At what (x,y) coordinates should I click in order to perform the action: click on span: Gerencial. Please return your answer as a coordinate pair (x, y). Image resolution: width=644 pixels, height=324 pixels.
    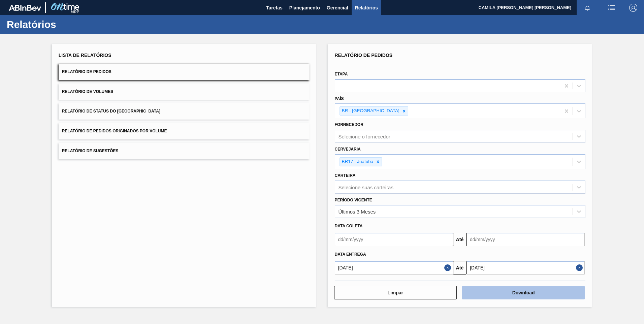
    Looking at the image, I should click on (338, 8).